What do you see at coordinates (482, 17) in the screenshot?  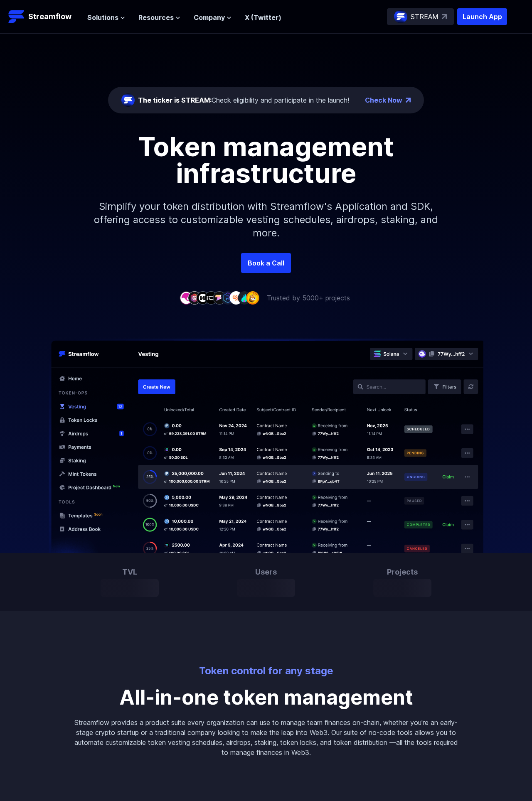 I see `p: Launch App` at bounding box center [482, 17].